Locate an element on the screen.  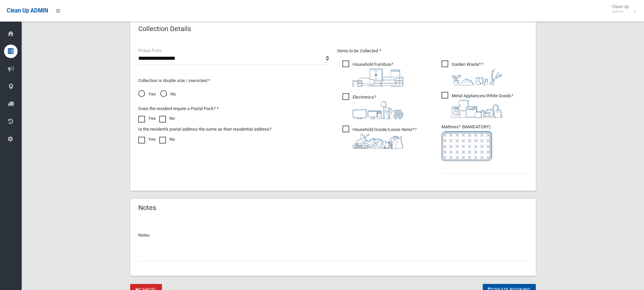
span: Garden Waste* is located at coordinates (472, 73).